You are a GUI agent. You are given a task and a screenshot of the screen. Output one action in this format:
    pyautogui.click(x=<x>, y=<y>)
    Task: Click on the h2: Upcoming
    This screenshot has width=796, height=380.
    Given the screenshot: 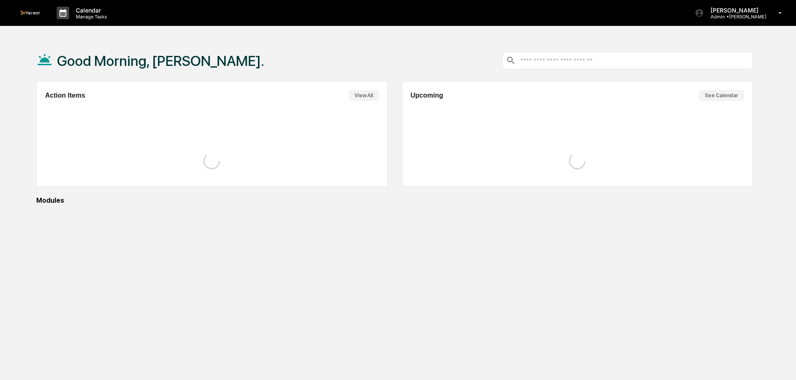 What is the action you would take?
    pyautogui.click(x=427, y=95)
    